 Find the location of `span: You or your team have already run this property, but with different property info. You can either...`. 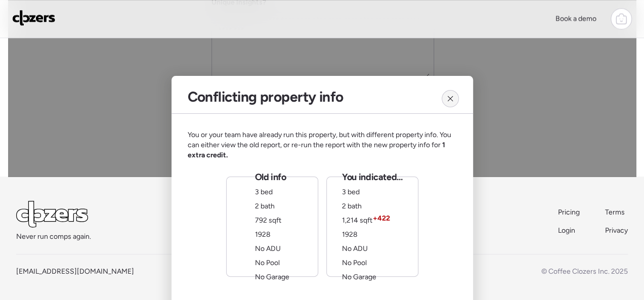

span: You or your team have already run this property, but with different property info. You can either... is located at coordinates (323, 145).